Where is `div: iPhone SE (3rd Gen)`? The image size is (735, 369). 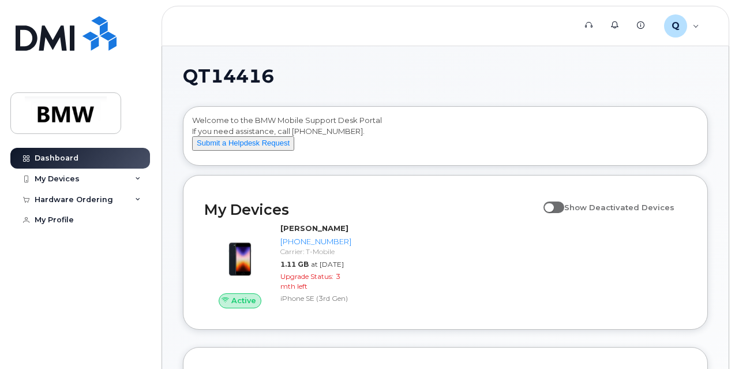
div: iPhone SE (3rd Gen) is located at coordinates (316, 298).